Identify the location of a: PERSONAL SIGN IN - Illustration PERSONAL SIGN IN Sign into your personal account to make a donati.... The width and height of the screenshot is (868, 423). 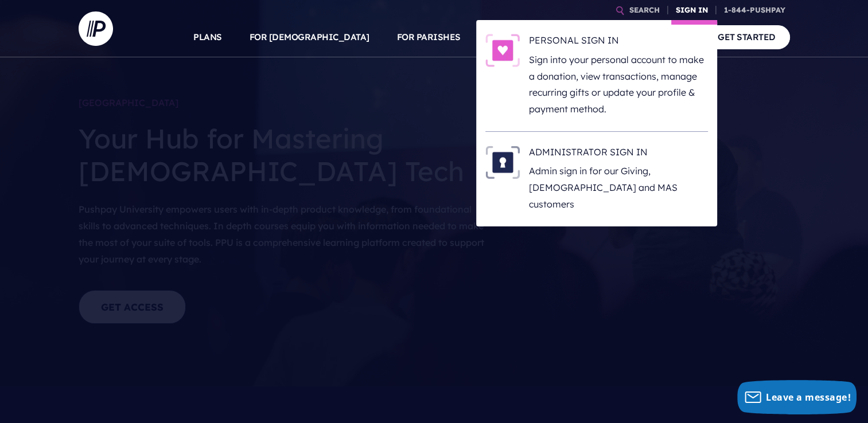
(597, 75).